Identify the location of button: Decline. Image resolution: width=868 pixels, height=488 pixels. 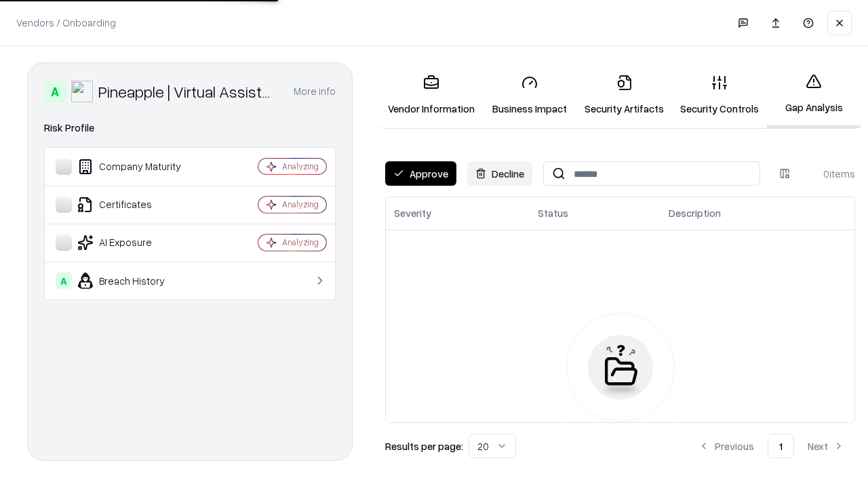
(500, 174).